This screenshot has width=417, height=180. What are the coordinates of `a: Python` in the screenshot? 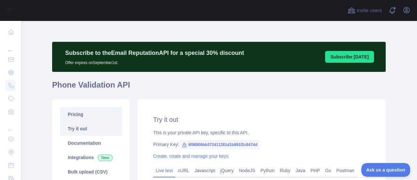 It's located at (268, 170).